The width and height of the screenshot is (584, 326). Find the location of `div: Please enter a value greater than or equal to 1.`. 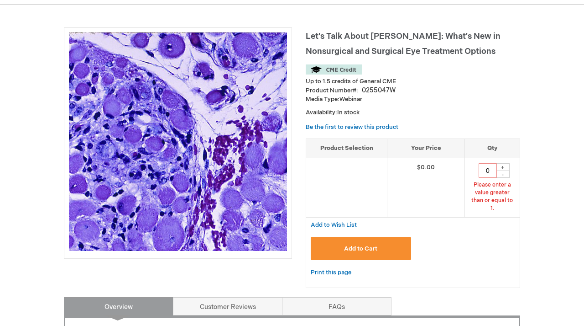

div: Please enter a value greater than or equal to 1. is located at coordinates (493, 196).